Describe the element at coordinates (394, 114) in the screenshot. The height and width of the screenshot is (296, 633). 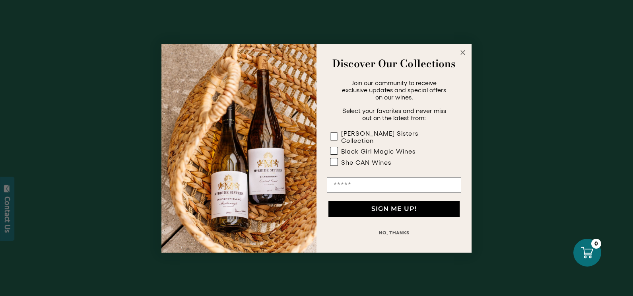
I see `span: Select your favorites and never miss out on the latest from:` at that location.